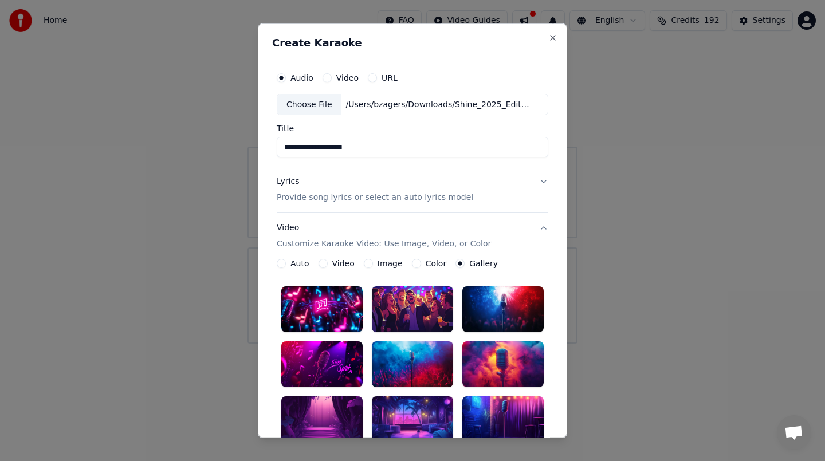 The height and width of the screenshot is (461, 825). I want to click on label: URL, so click(389, 77).